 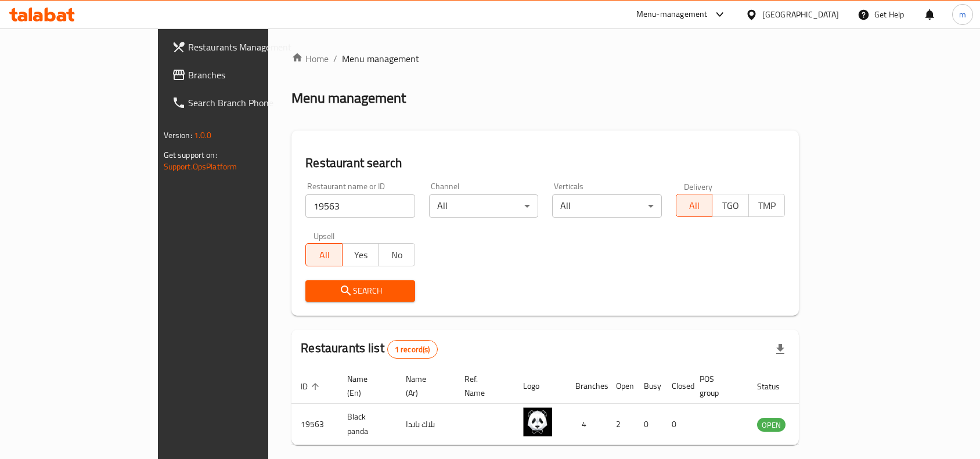 What do you see at coordinates (412, 349) in the screenshot?
I see `div: Total records count` at bounding box center [412, 349].